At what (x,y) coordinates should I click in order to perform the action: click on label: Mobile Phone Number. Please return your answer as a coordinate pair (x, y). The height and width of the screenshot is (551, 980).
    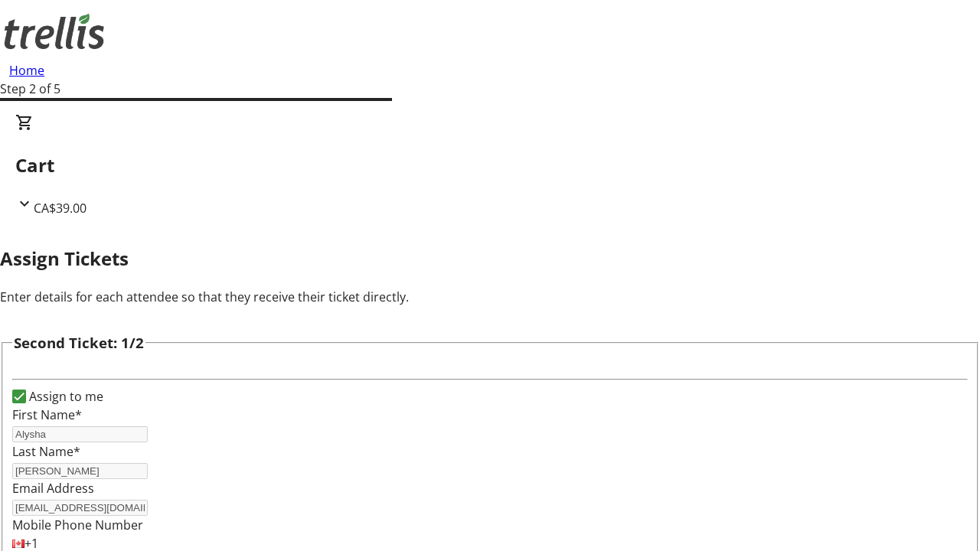
    Looking at the image, I should click on (77, 525).